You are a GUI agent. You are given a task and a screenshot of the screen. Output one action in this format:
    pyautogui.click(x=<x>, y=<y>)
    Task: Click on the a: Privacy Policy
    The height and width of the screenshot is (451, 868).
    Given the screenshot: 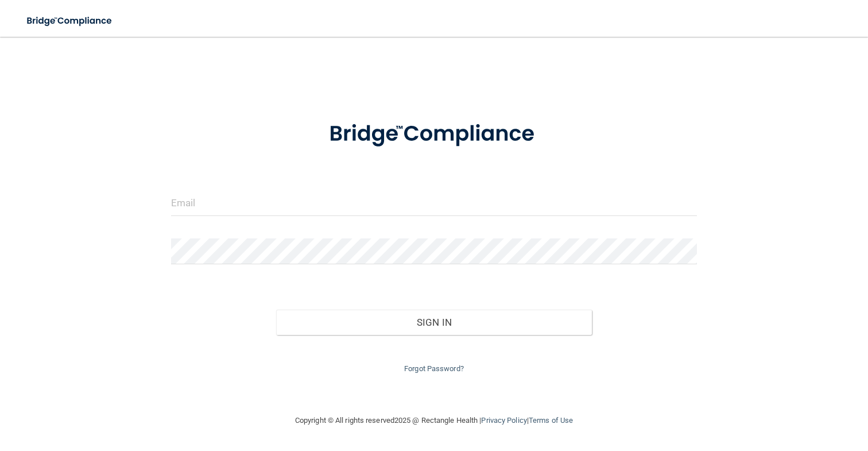 What is the action you would take?
    pyautogui.click(x=503, y=420)
    